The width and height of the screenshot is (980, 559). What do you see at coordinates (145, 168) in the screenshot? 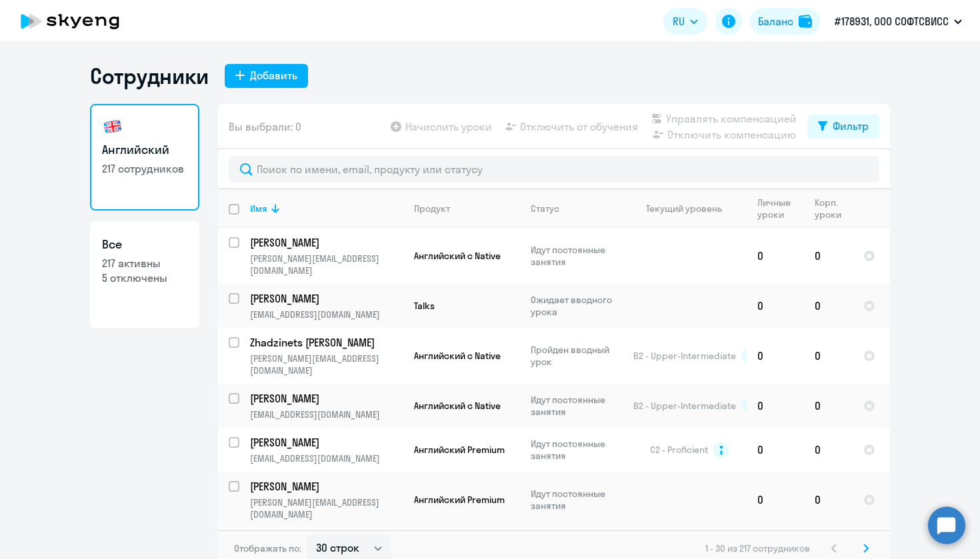
I see `p: 217 сотрудников` at bounding box center [145, 168].